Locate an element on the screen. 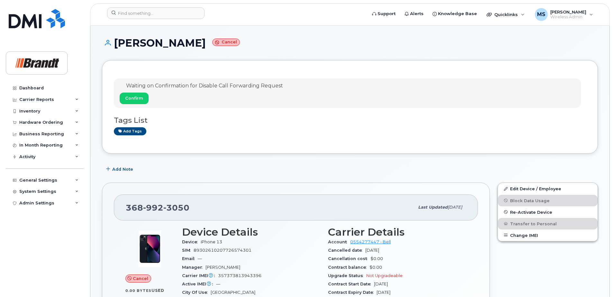 The height and width of the screenshot is (297, 613). button: Change IMEI is located at coordinates (548, 236).